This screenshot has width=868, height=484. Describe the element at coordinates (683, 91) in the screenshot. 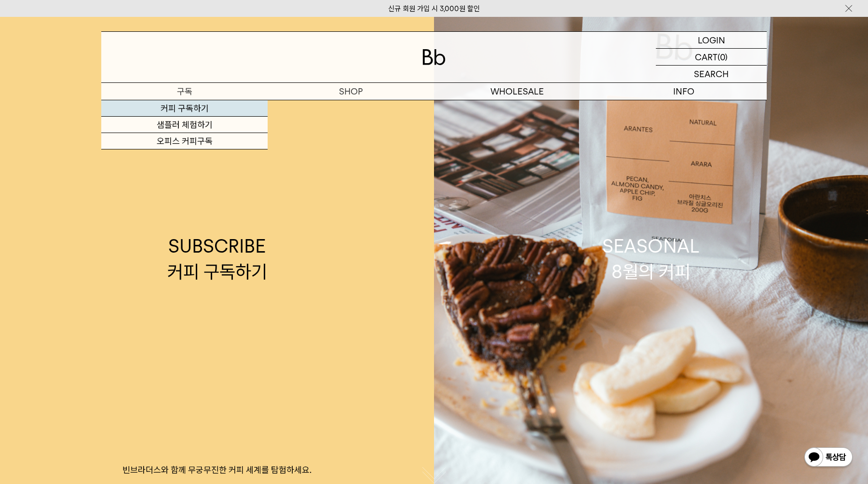

I see `p: INFO` at that location.